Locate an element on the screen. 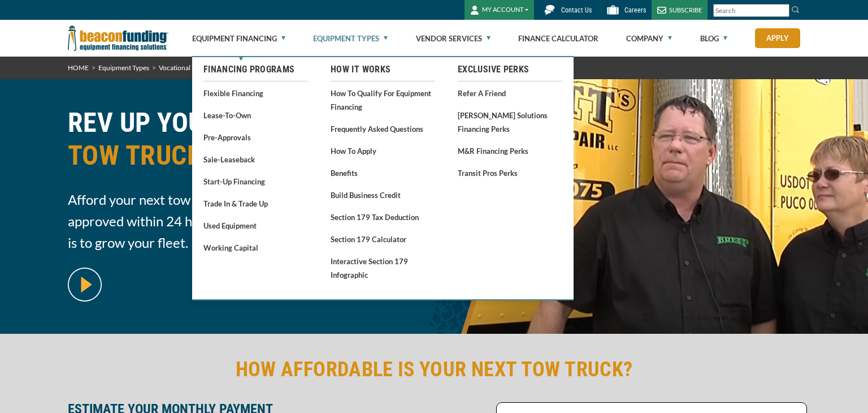  a: Frequently Asked Questions is located at coordinates (382, 129).